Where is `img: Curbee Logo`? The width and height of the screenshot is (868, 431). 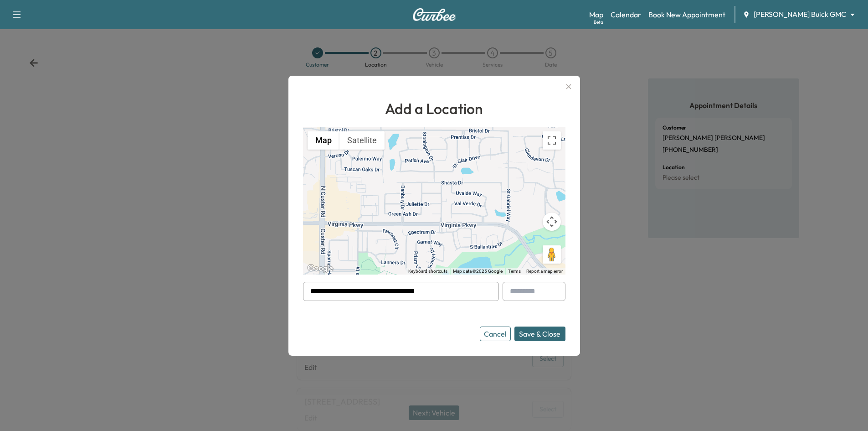
img: Curbee Logo is located at coordinates (434, 14).